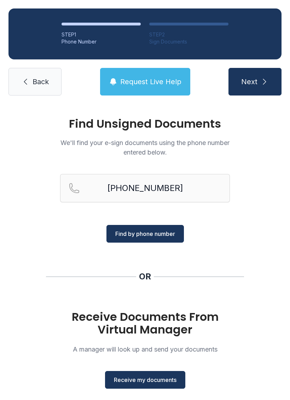  What do you see at coordinates (145, 277) in the screenshot?
I see `div: OR` at bounding box center [145, 277].